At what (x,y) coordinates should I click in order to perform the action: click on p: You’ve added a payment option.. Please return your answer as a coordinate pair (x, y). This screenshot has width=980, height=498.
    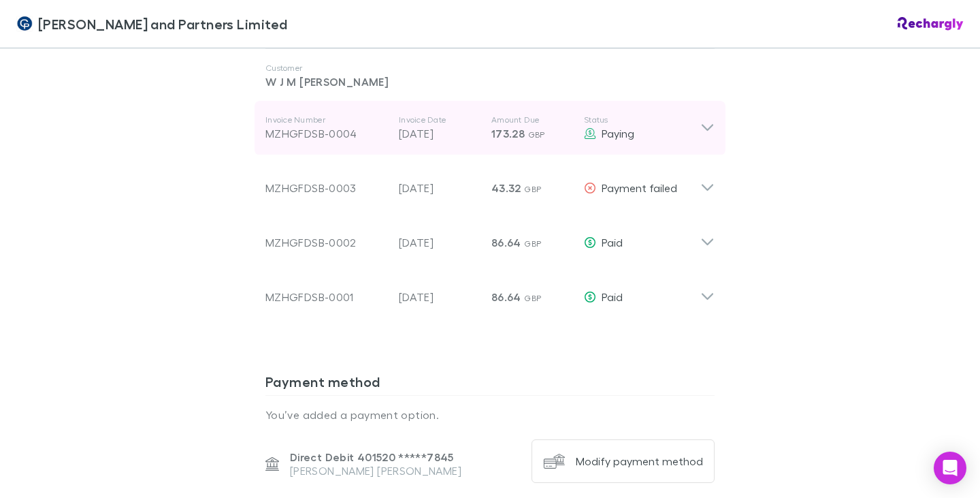
    Looking at the image, I should click on (490, 415).